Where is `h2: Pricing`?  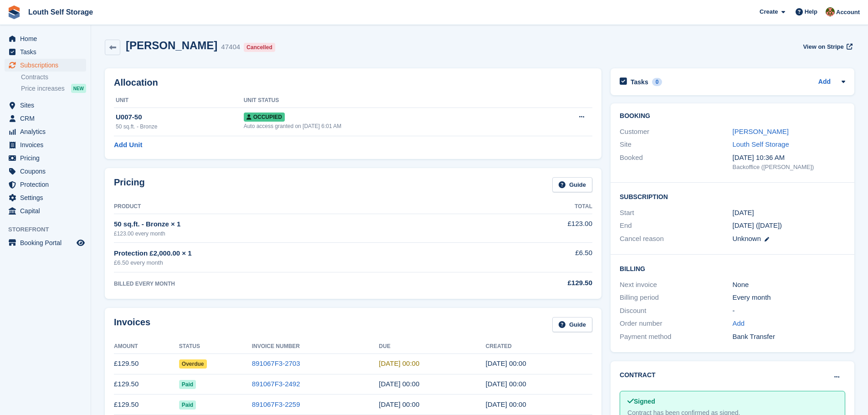 h2: Pricing is located at coordinates (129, 185).